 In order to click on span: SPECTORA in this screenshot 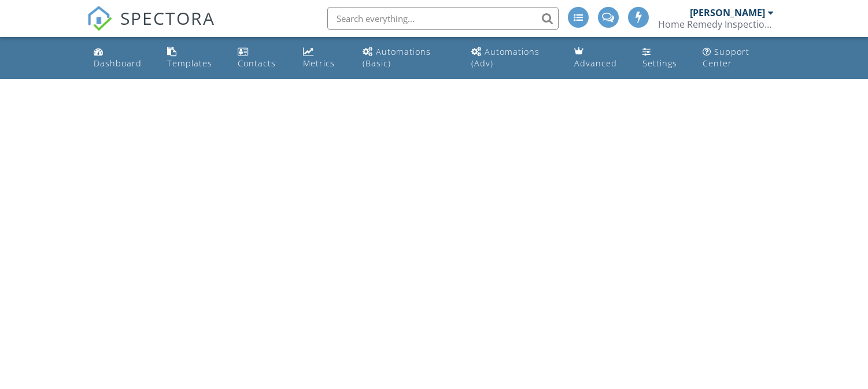, I will do `click(168, 18)`.